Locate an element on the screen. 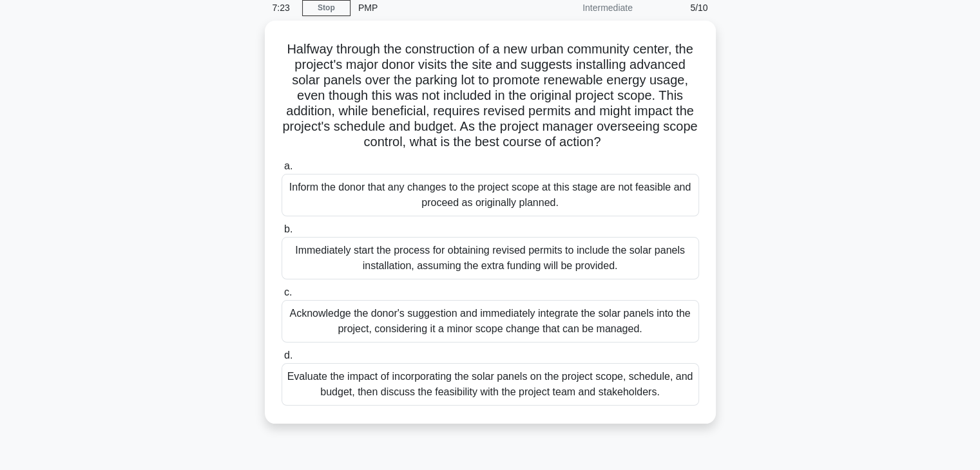 The width and height of the screenshot is (980, 470). div: Inform the donor that any changes to the project scope at this stage are not feasible and proceed... is located at coordinates (491, 195).